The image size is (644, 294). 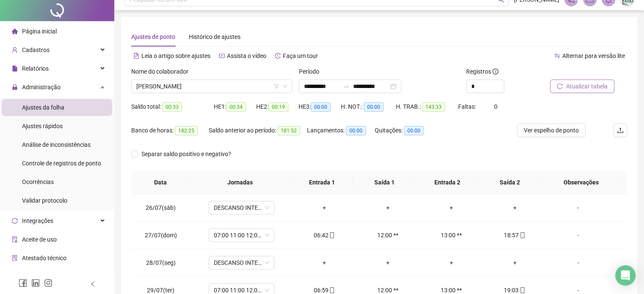 What do you see at coordinates (212, 86) in the screenshot?
I see `span: MARILYN DOMINGOS ACOSTA` at bounding box center [212, 86].